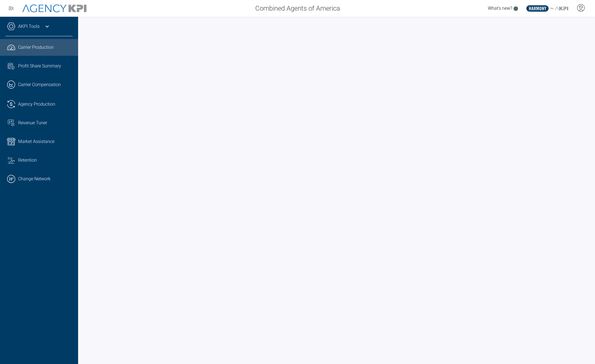  What do you see at coordinates (37, 104) in the screenshot?
I see `span: Agency Production` at bounding box center [37, 104].